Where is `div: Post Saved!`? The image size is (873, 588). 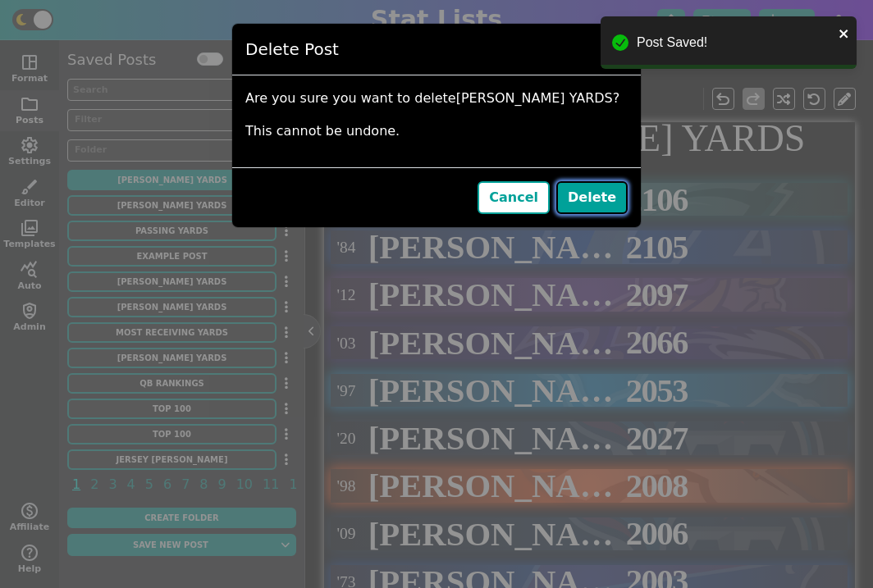
div: Post Saved! is located at coordinates (735, 43).